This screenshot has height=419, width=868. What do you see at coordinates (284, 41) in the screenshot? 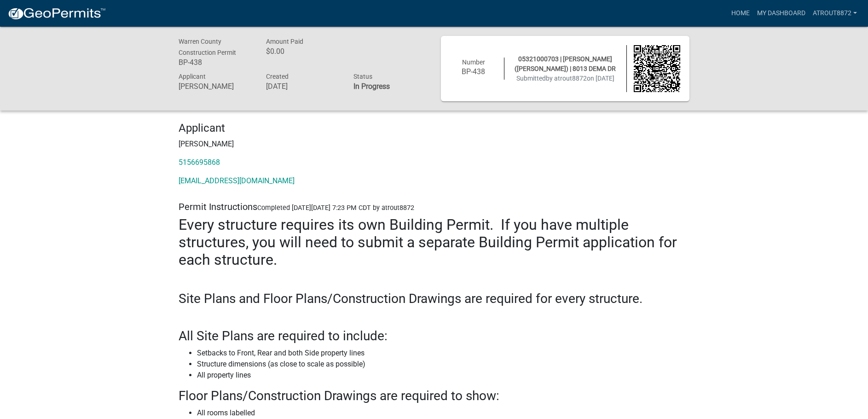
I see `span: Amount Paid` at bounding box center [284, 41].